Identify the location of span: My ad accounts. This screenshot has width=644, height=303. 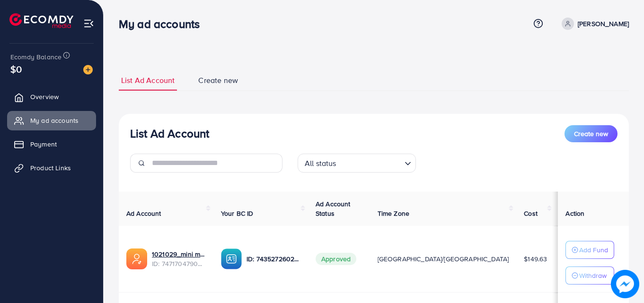
(54, 120).